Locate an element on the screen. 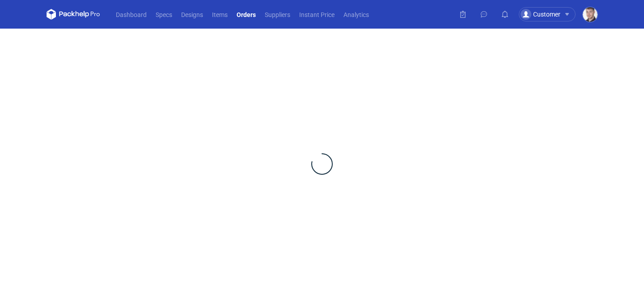  svg: Packhelp Pro is located at coordinates (73, 14).